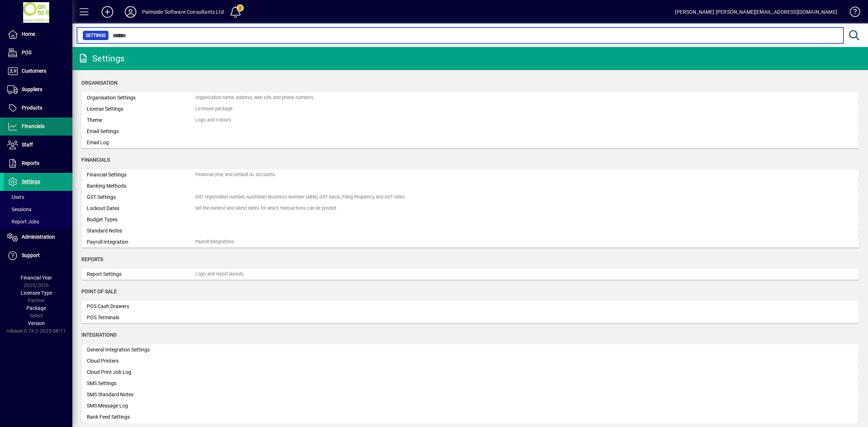 This screenshot has width=868, height=427. What do you see at coordinates (141, 317) in the screenshot?
I see `div: POS Terminals` at bounding box center [141, 317].